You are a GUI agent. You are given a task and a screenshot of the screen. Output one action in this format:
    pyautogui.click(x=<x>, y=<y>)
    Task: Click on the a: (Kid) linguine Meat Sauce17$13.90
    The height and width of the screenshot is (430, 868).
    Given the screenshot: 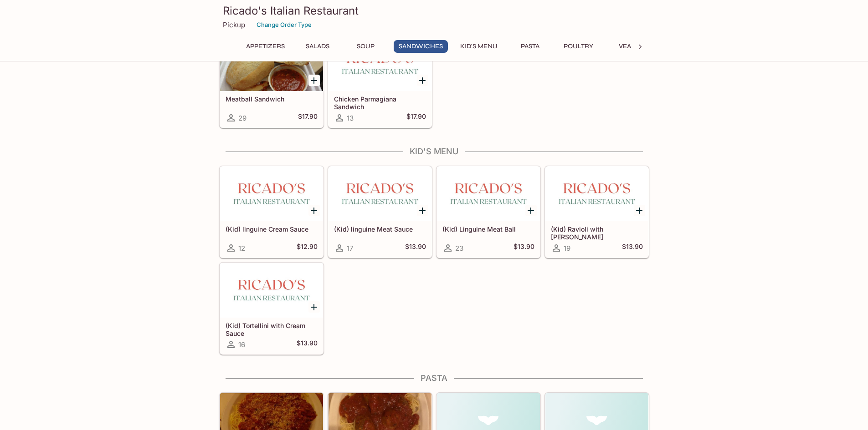 What is the action you would take?
    pyautogui.click(x=380, y=212)
    